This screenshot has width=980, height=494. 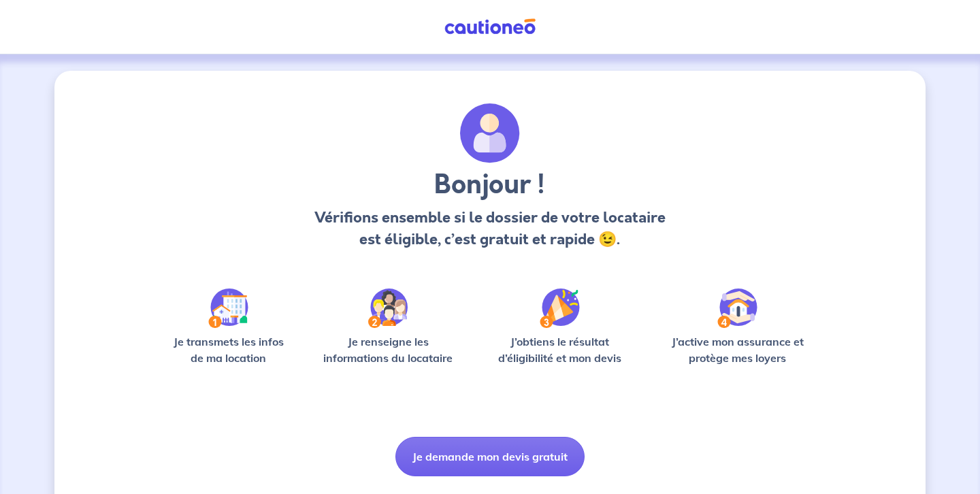 I want to click on p: Je transmets les infos de ma location, so click(x=228, y=349).